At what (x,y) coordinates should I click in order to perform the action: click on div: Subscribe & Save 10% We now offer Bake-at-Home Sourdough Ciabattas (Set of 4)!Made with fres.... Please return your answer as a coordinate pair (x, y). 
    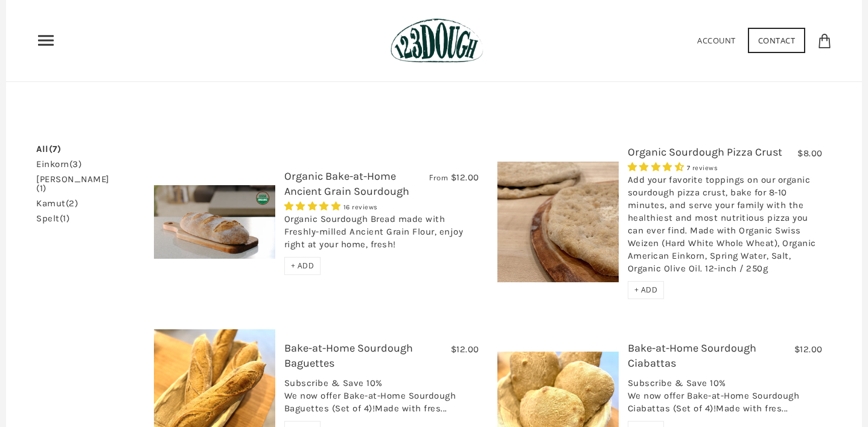
    Looking at the image, I should click on (725, 399).